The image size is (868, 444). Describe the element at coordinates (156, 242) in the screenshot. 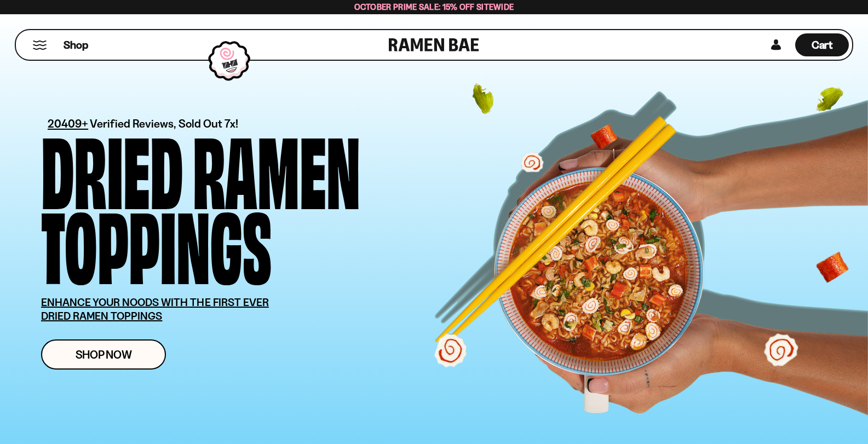

I see `div: Toppings` at that location.